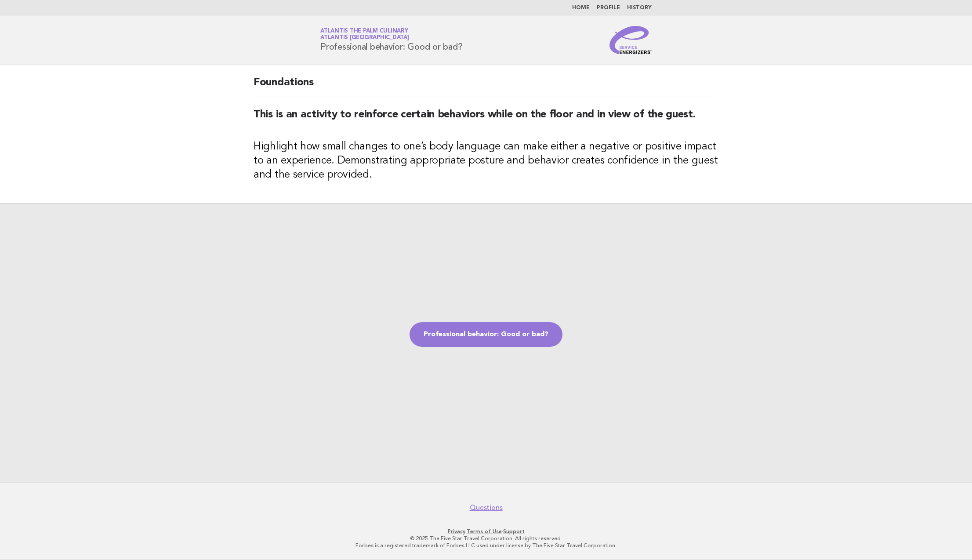 The width and height of the screenshot is (972, 560). Describe the element at coordinates (640, 8) in the screenshot. I see `a: History` at that location.